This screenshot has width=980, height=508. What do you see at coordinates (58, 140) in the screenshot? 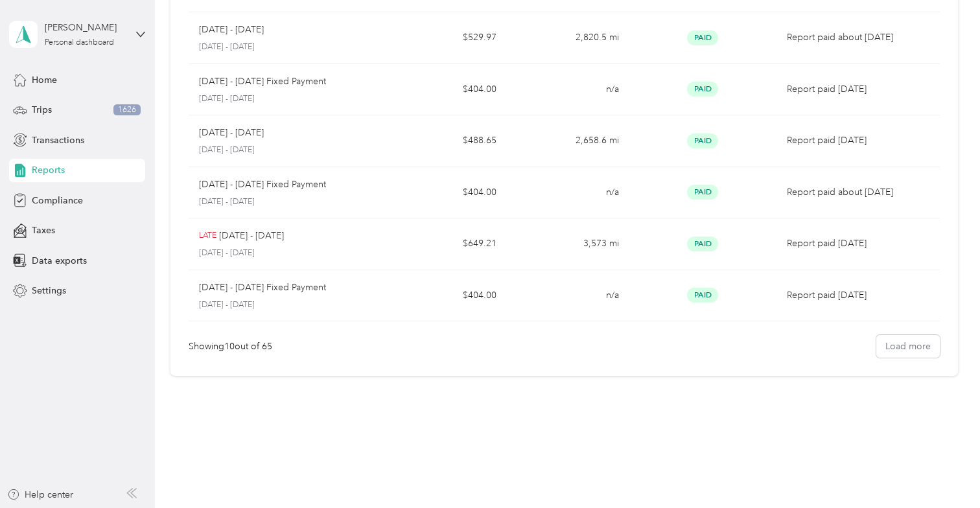
I see `span: Transactions` at bounding box center [58, 140].